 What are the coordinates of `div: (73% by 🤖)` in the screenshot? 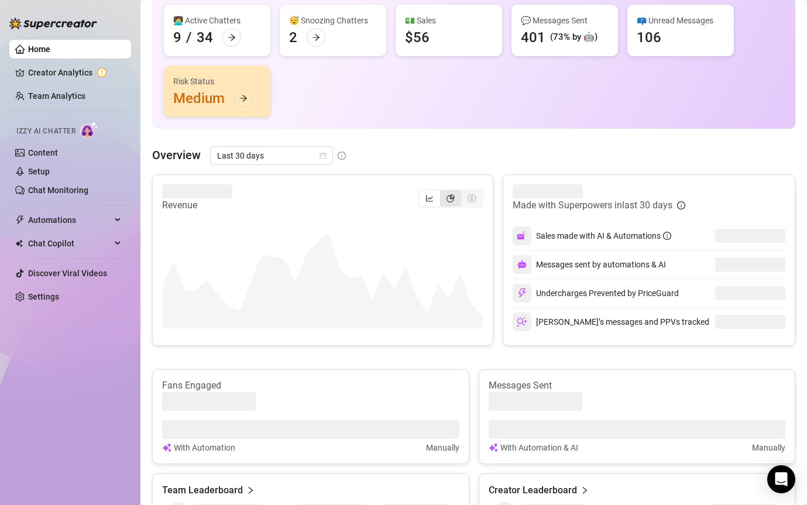 It's located at (573, 37).